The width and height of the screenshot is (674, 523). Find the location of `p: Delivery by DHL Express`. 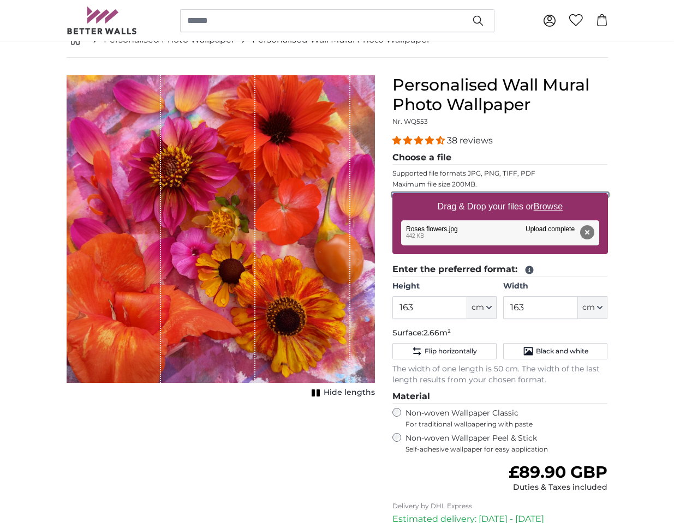

p: Delivery by DHL Express is located at coordinates (500, 506).